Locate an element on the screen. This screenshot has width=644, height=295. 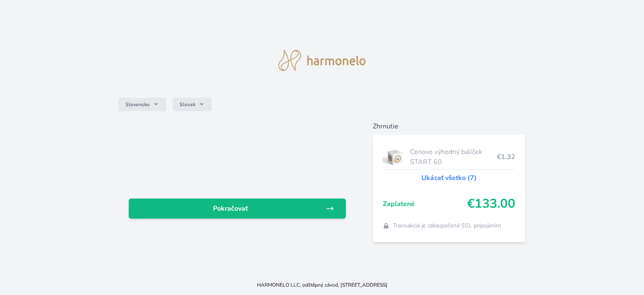
img: start.jpg is located at coordinates (395, 157).